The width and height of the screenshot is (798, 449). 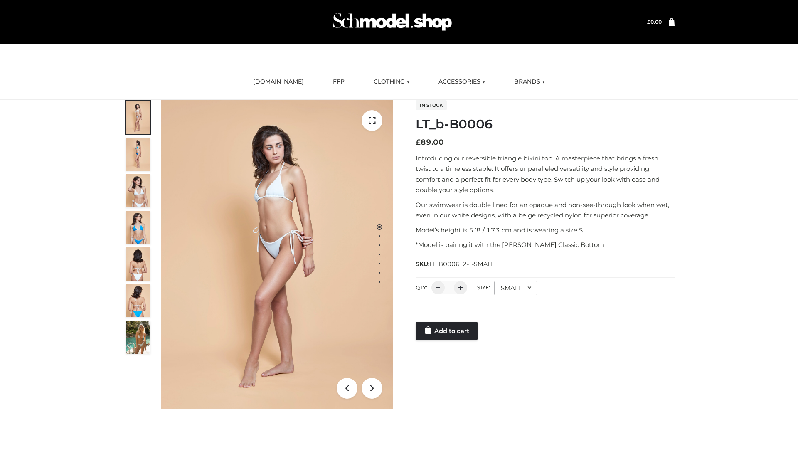 I want to click on p: Our swimwear is double lined for an opaque and non-see-through look when wet, even in our white d..., so click(x=545, y=210).